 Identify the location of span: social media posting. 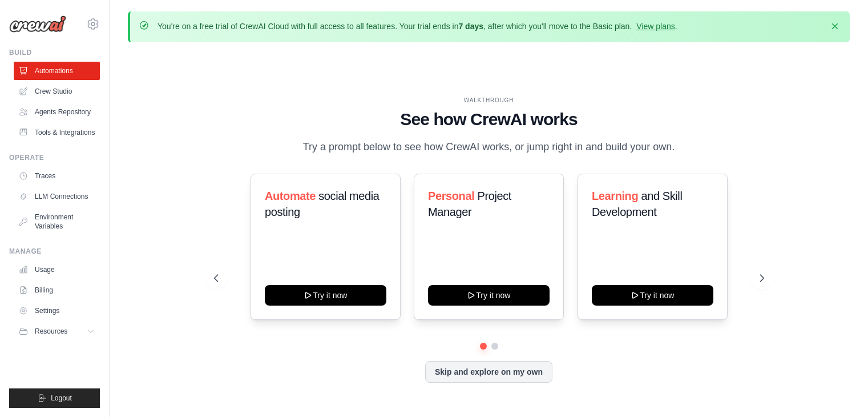
(322, 203).